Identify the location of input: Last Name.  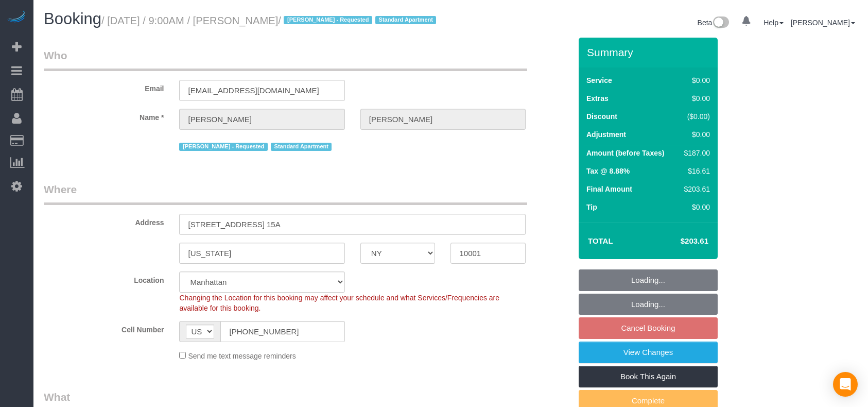
(443, 119).